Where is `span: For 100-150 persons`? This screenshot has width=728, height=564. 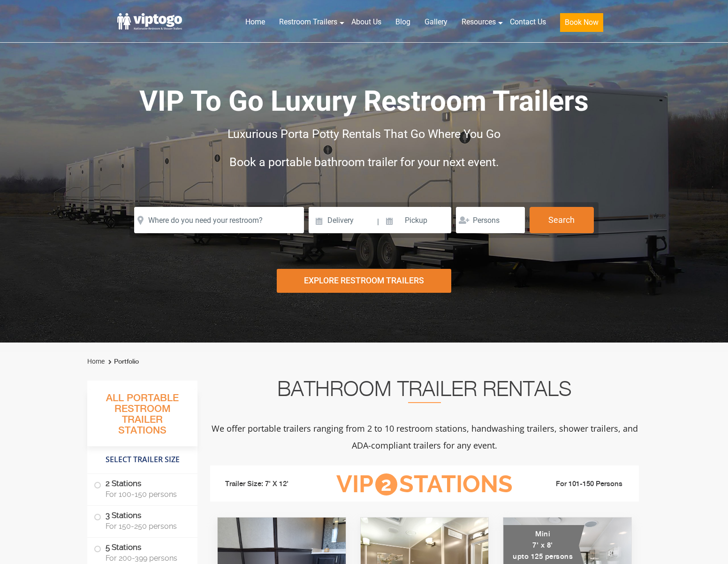 span: For 100-150 persons is located at coordinates (146, 494).